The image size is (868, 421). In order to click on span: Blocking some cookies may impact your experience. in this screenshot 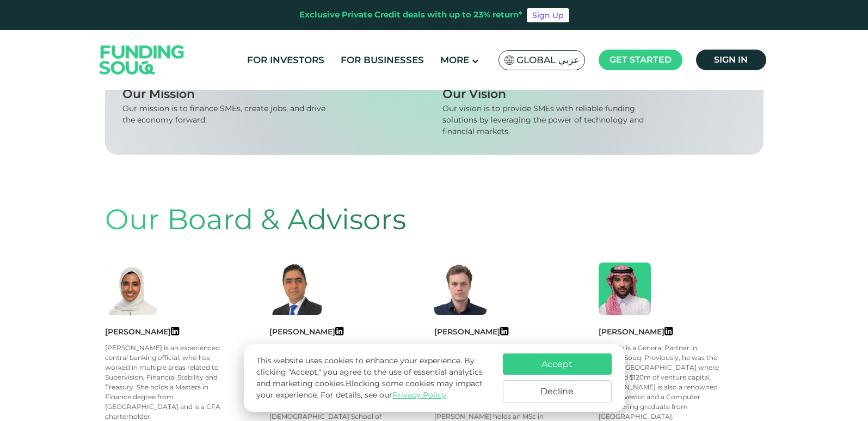, I will do `click(370, 389)`.